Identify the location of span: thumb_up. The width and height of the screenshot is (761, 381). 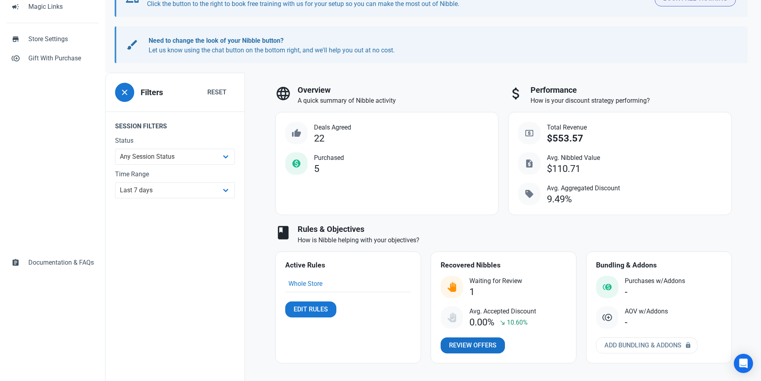
(296, 133).